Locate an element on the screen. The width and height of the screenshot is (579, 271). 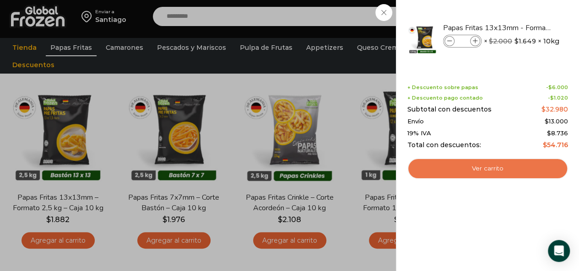
a: Papas Fritas 13x13mm - Formato 2,5 kg - Caja 10 kg is located at coordinates (498, 28).